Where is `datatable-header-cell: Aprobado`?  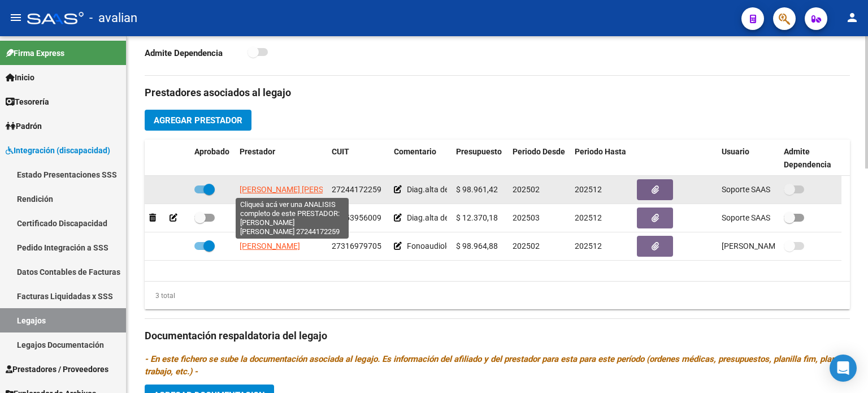
datatable-header-cell: Aprobado is located at coordinates (212, 158).